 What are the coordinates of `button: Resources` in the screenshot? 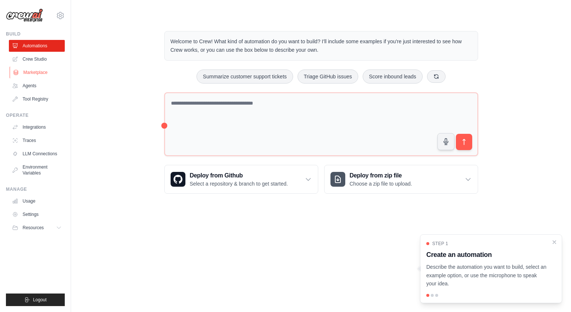 It's located at (37, 228).